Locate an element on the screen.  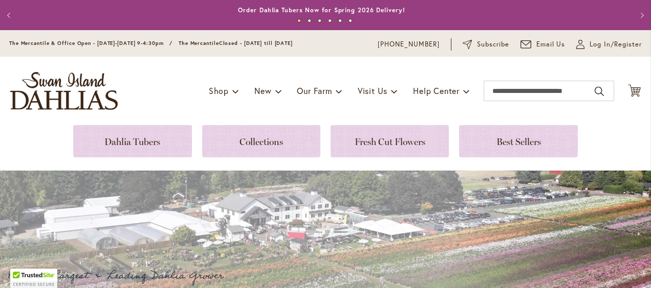
span: Visit Us is located at coordinates (372, 91).